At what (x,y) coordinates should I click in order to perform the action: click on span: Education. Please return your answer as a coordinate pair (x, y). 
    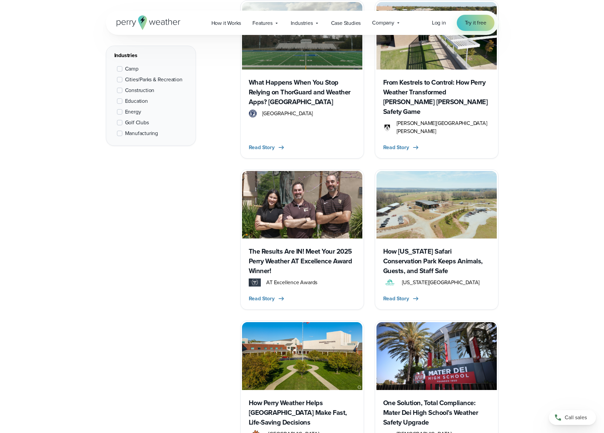
    Looking at the image, I should click on (137, 101).